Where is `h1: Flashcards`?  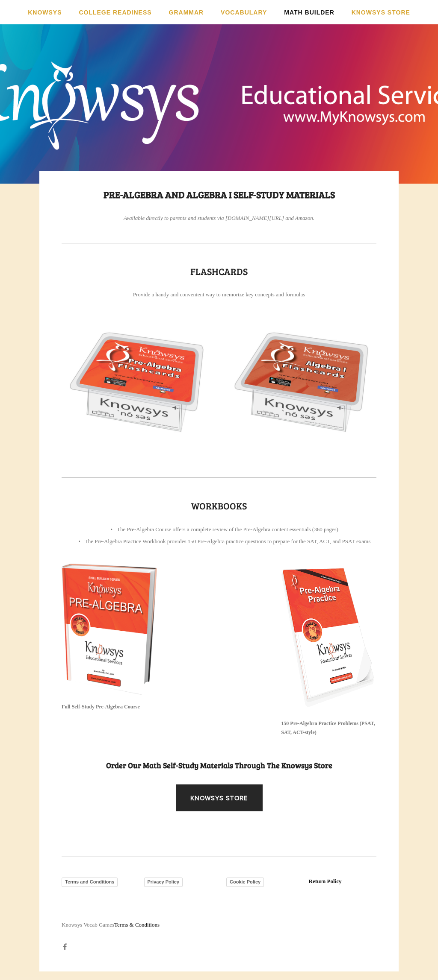 h1: Flashcards is located at coordinates (219, 272).